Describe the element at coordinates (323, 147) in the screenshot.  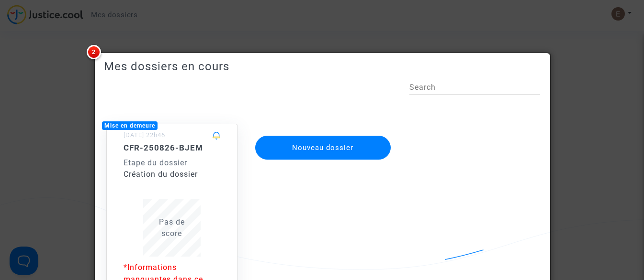
I see `button: Nouveau dossier` at that location.